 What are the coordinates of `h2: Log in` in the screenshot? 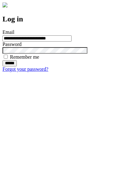 It's located at (70, 19).